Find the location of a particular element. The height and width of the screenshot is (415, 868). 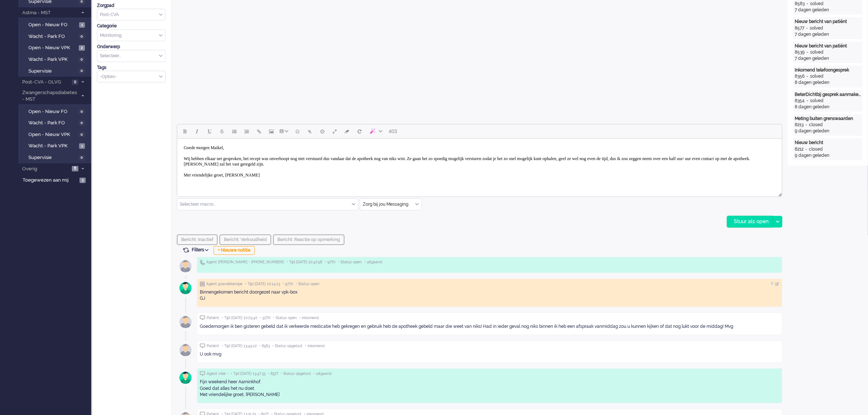

button: Reset content is located at coordinates (359, 132).